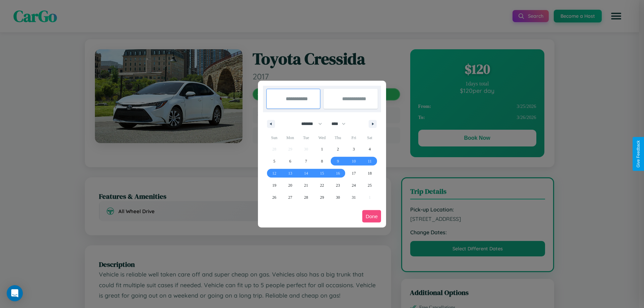  What do you see at coordinates (322, 173) in the screenshot?
I see `span: 15` at bounding box center [322, 173].